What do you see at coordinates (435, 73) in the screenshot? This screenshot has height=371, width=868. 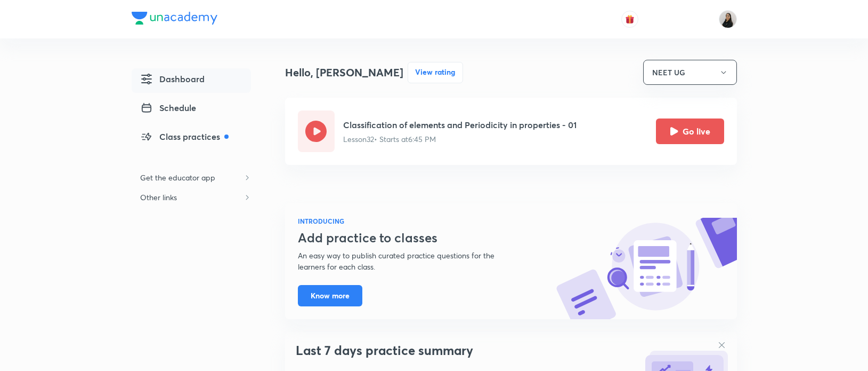 I see `button: View rating` at bounding box center [435, 73].